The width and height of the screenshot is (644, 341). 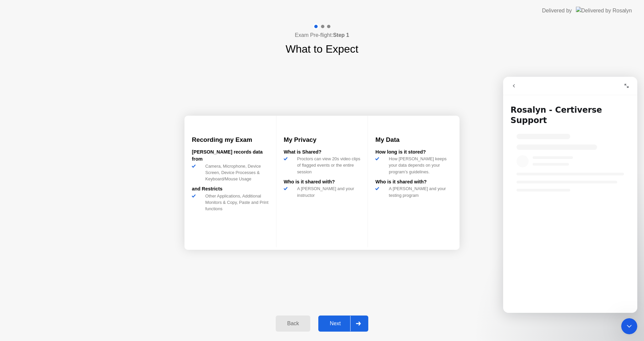 I want to click on h4: Exam Pre-flight:, so click(x=322, y=35).